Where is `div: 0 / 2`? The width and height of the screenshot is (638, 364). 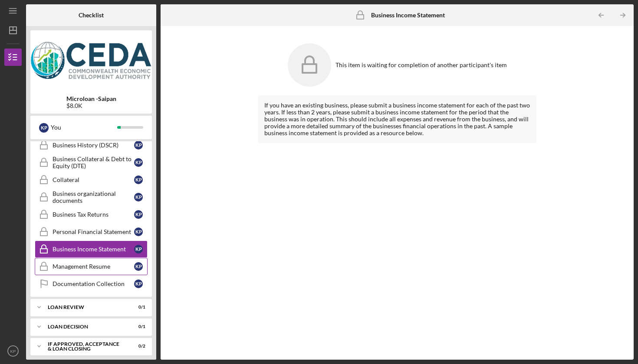
div: 0 / 2 is located at coordinates (138, 346).